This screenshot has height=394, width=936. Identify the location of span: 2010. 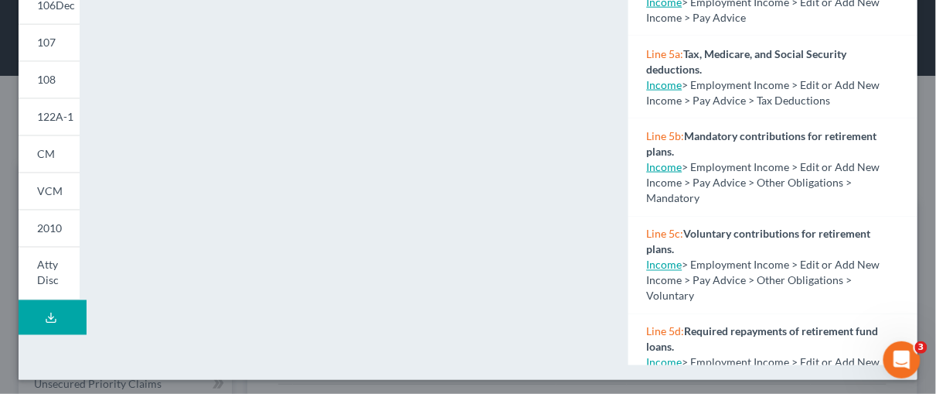
(49, 227).